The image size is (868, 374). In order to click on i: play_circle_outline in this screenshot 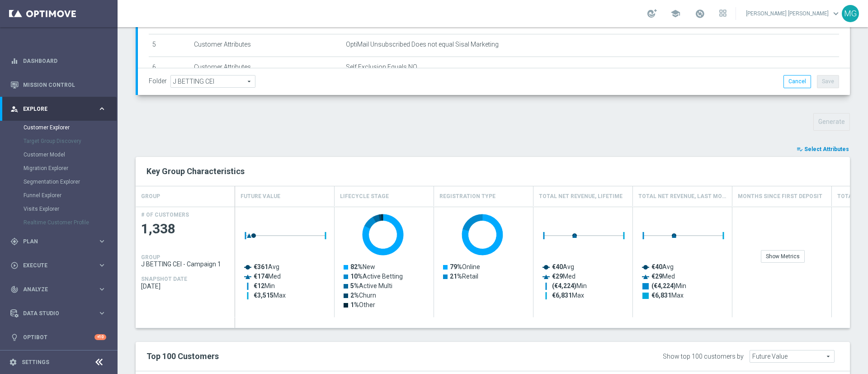, I will do `click(14, 265)`.